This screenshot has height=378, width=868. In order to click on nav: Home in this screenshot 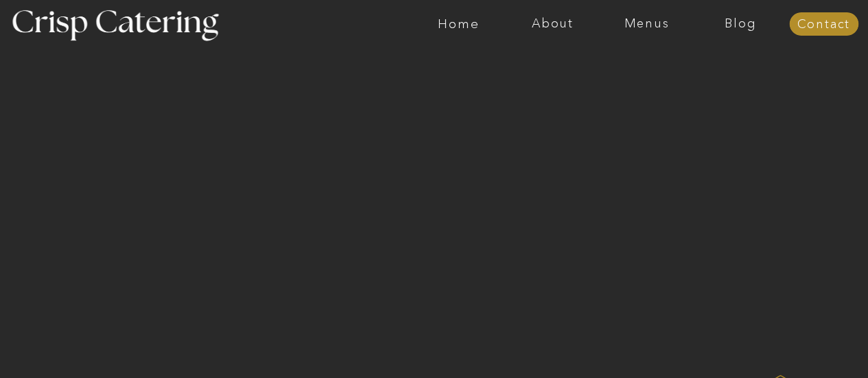, I will do `click(458, 24)`.